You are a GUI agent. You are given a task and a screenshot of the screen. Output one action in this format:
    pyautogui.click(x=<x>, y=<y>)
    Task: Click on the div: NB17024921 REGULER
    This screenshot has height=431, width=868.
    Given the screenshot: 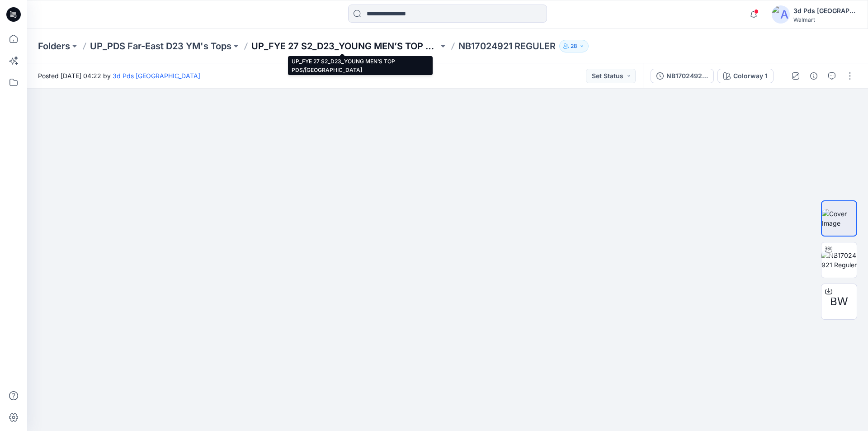 What is the action you would take?
    pyautogui.click(x=687, y=76)
    